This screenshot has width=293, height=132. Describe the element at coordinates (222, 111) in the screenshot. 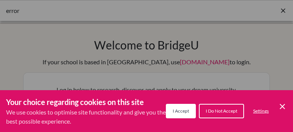

I see `span: I Do Not Accept` at that location.